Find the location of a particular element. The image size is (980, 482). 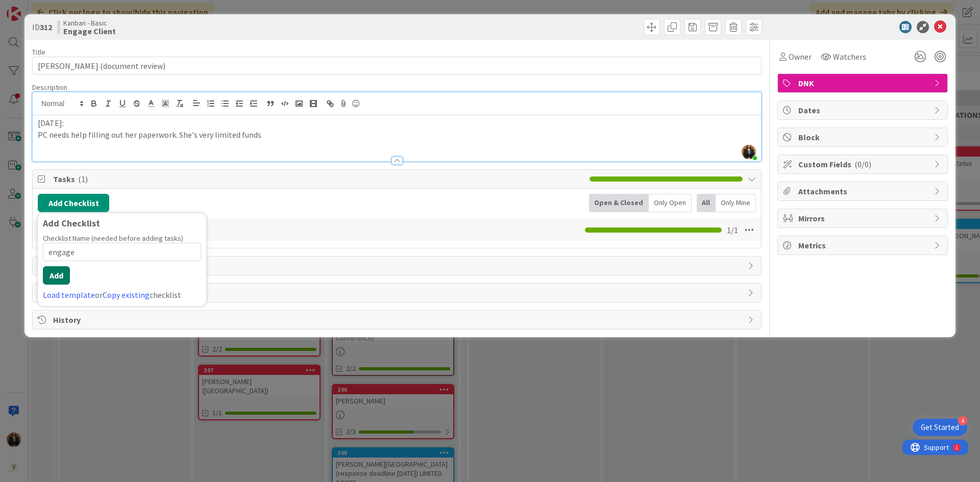

span: Support is located at coordinates (34, 8).